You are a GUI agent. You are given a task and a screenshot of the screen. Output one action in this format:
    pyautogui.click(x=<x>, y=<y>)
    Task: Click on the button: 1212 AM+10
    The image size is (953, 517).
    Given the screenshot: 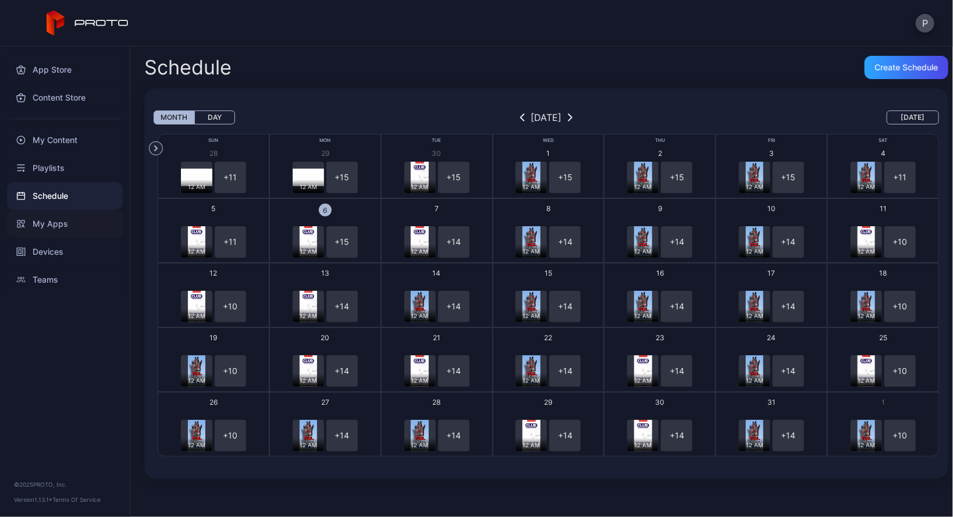 What is the action you would take?
    pyautogui.click(x=214, y=295)
    